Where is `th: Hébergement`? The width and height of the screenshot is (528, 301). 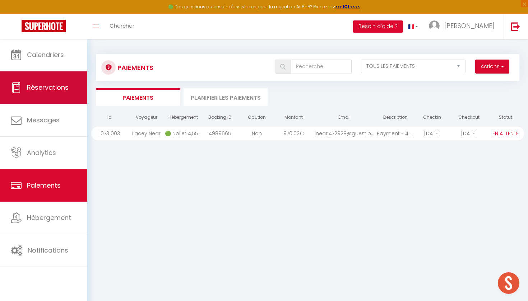
th: Hébergement is located at coordinates (183, 117).